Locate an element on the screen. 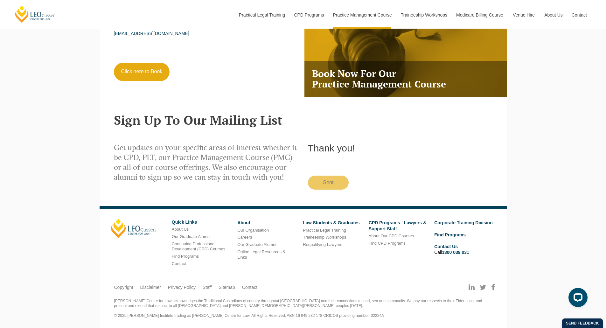 The width and height of the screenshot is (606, 328). a: Find CPD Programs is located at coordinates (387, 243).